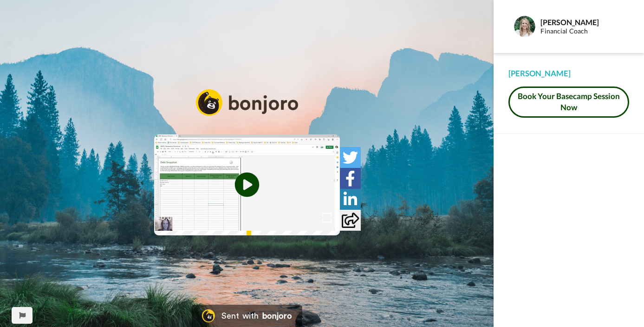  What do you see at coordinates (278, 316) in the screenshot?
I see `div: bonjoro` at bounding box center [278, 316].